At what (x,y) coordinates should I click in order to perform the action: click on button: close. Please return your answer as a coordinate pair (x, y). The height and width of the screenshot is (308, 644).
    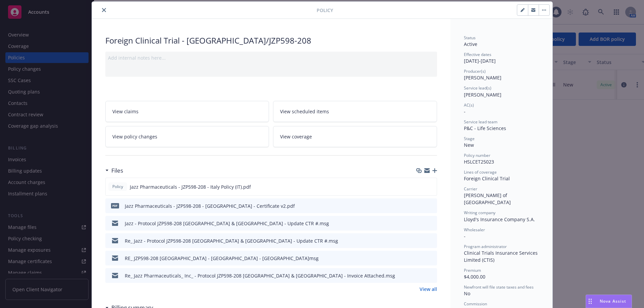
    Looking at the image, I should click on (104, 10).